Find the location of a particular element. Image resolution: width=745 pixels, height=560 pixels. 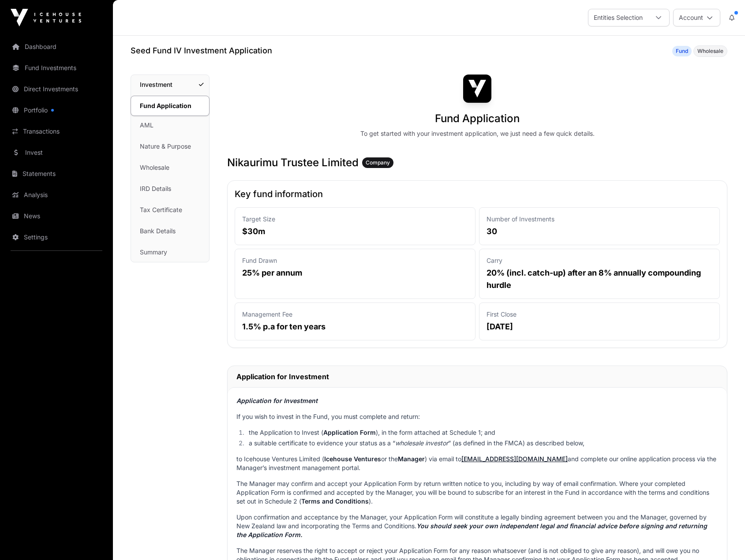

a: Direct Investments is located at coordinates (57, 89).